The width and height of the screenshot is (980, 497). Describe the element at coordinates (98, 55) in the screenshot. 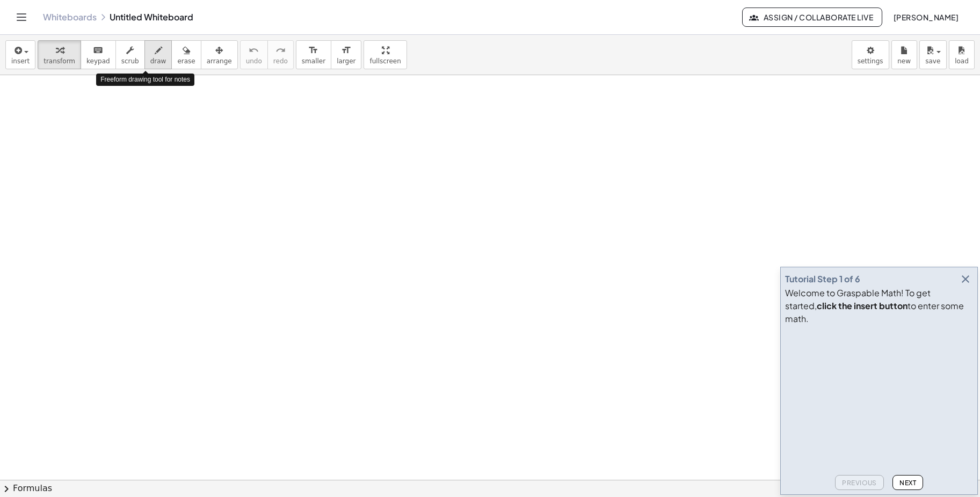

I see `button: keyboardkeypad` at that location.